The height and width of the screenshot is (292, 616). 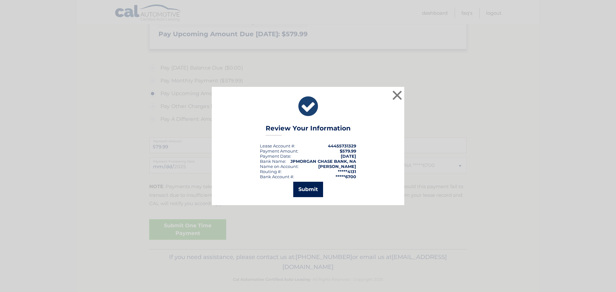 I want to click on div: Name on Account:, so click(x=279, y=167).